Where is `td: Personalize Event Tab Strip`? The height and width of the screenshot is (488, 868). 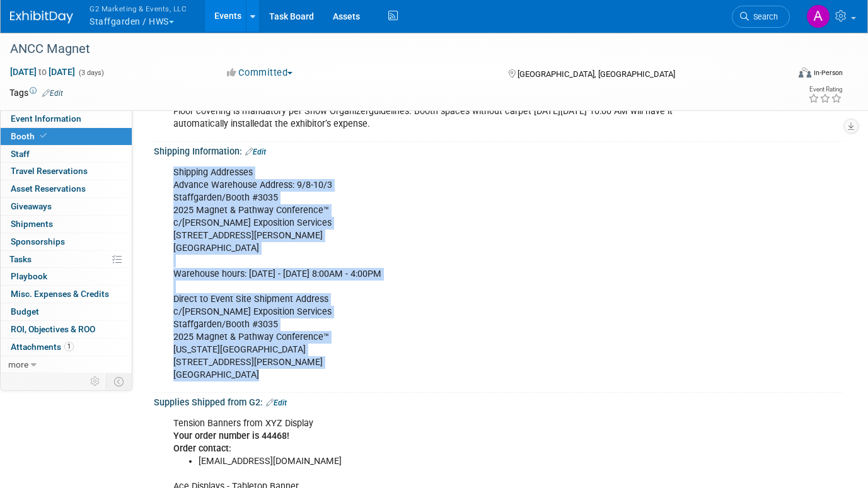
td: Personalize Event Tab Strip is located at coordinates (95, 381).